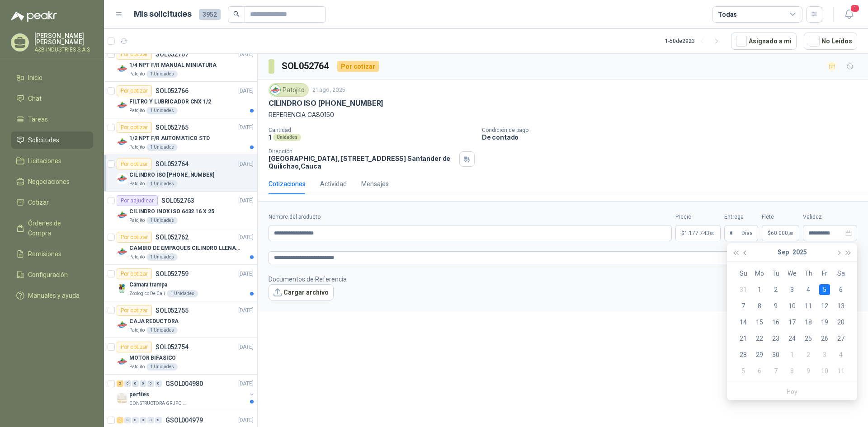 This screenshot has width=868, height=427. I want to click on button: Sep, so click(783, 252).